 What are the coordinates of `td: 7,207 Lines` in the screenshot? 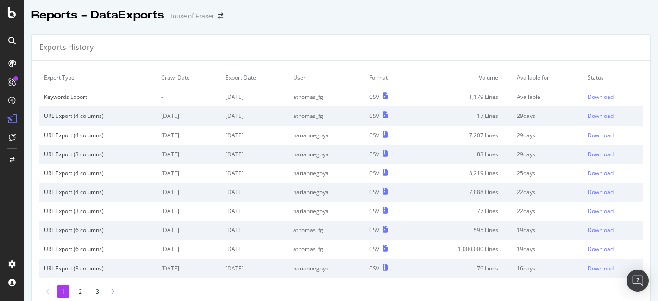 It's located at (462, 135).